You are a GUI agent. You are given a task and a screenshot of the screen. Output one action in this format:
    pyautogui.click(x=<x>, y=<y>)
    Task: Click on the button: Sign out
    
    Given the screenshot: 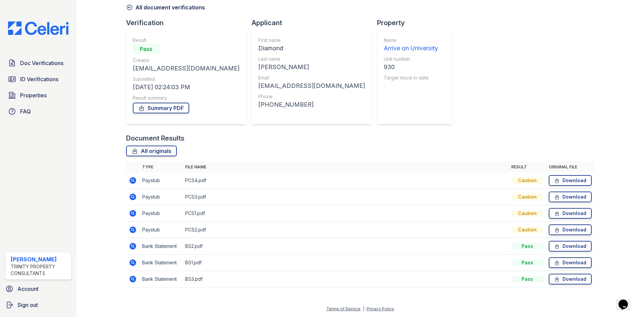 What is the action you would take?
    pyautogui.click(x=38, y=305)
    